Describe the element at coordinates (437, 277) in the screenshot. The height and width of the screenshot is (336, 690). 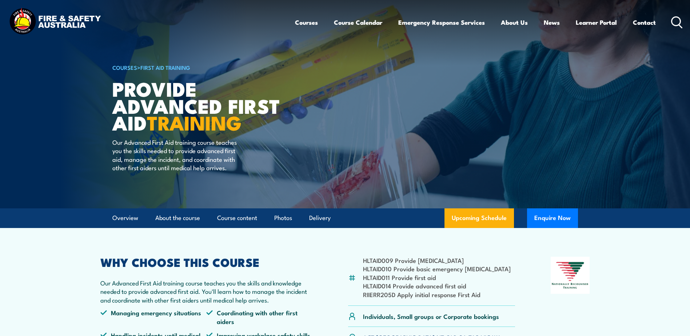
I see `li: HLTAID011 Provide first aid` at that location.